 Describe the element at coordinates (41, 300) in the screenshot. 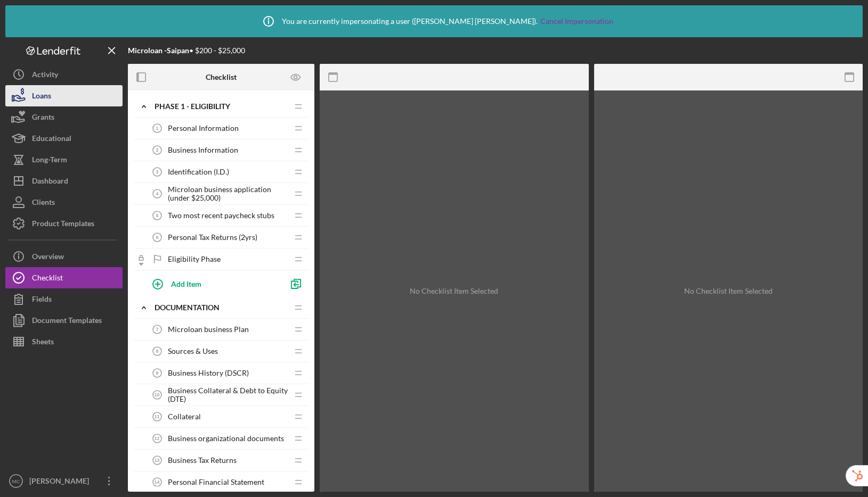

I see `div: Fields` at that location.